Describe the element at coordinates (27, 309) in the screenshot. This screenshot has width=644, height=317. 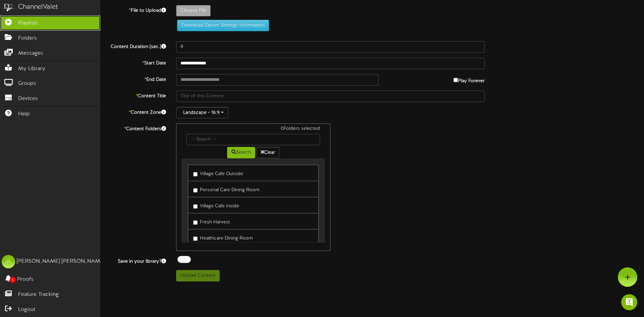
I see `span: Logout` at that location.